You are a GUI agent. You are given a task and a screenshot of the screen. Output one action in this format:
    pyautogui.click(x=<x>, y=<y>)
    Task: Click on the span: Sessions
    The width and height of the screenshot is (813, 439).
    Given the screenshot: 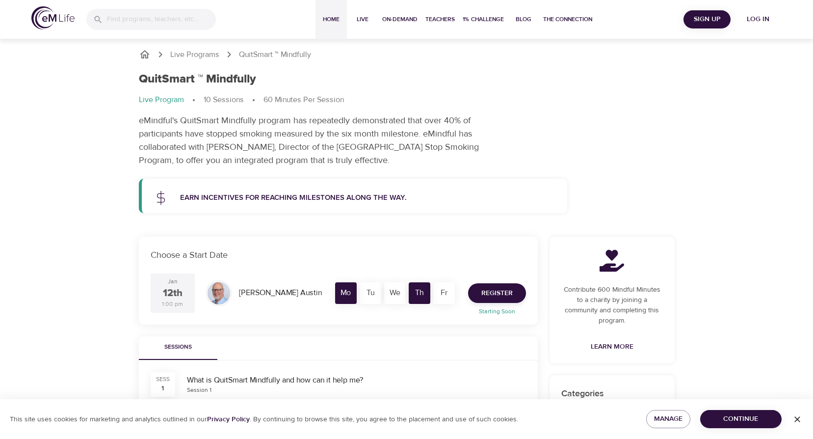 What is the action you would take?
    pyautogui.click(x=178, y=347)
    